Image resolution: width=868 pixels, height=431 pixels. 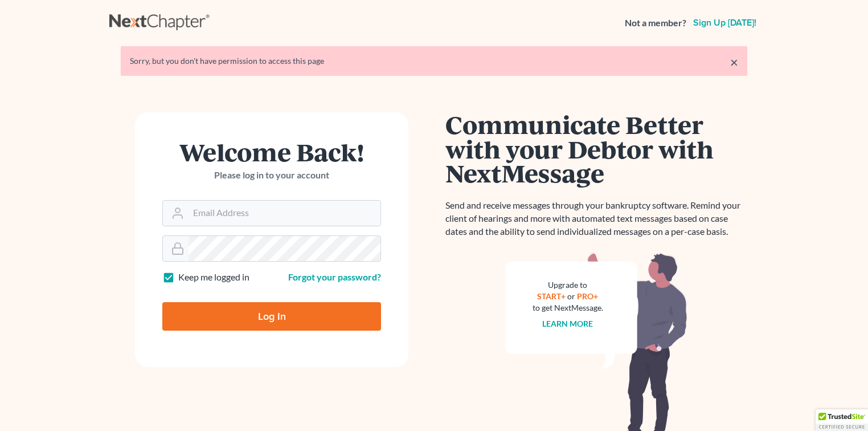 What do you see at coordinates (214, 277) in the screenshot?
I see `label: Keep me logged in` at bounding box center [214, 277].